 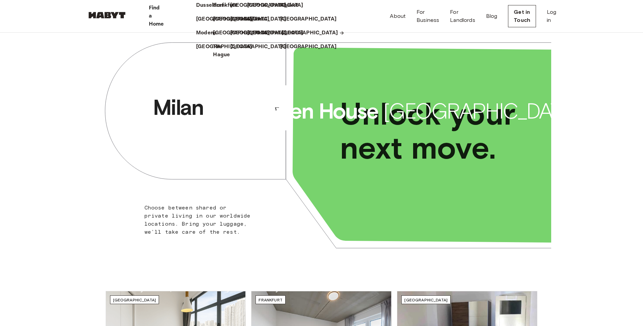 I want to click on span: Choose between shared or private living in our worldwide locations. Bring your luggage, we'll tak..., so click(x=197, y=220).